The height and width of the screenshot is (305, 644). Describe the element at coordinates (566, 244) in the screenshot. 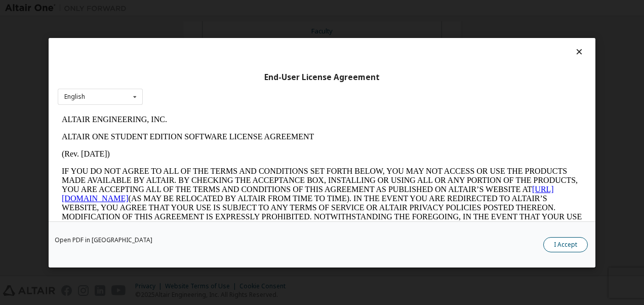

I see `button: I Accept` at that location.